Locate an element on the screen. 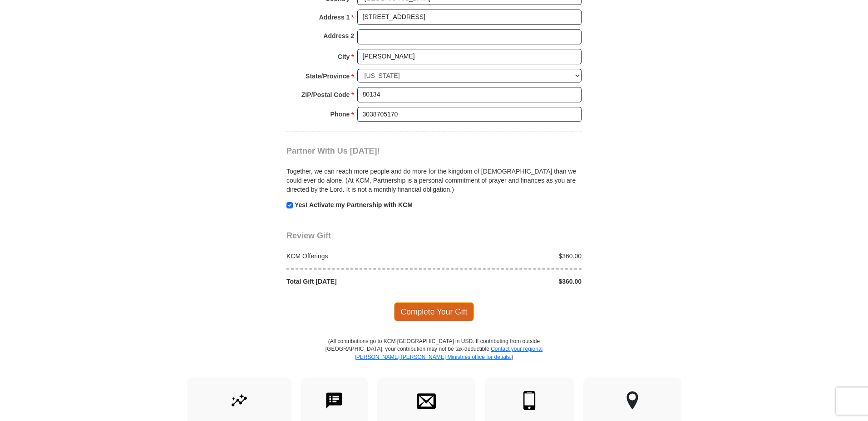 The height and width of the screenshot is (421, 868). strong: ZIP/Postal Code is located at coordinates (326, 95).